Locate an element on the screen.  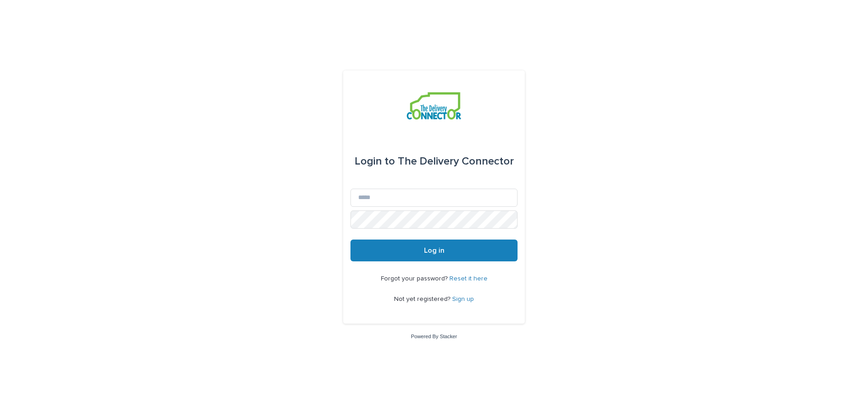
a: Reset it here is located at coordinates (468, 278).